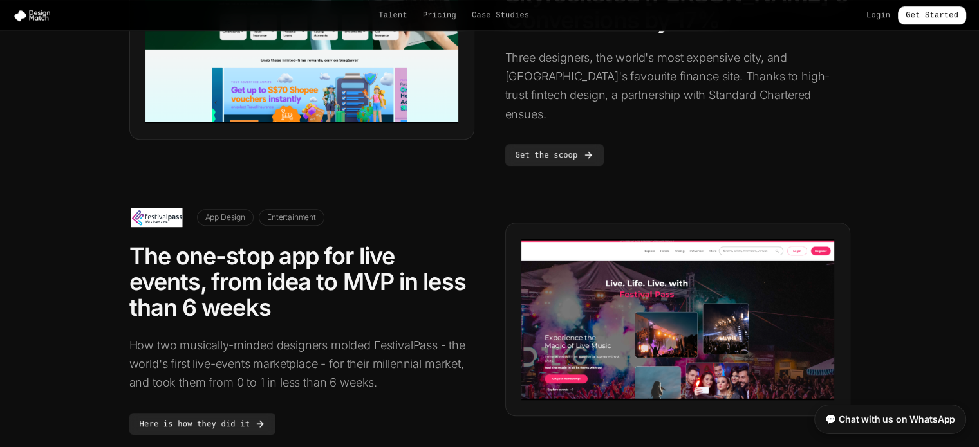 This screenshot has height=447, width=979. What do you see at coordinates (878, 15) in the screenshot?
I see `a: Login` at bounding box center [878, 15].